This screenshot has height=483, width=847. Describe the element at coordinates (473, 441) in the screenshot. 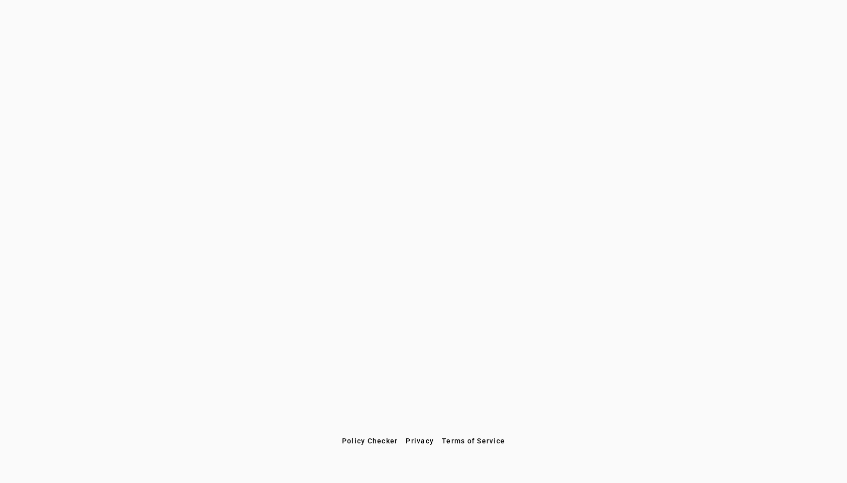

I see `span: Terms of Service` at that location.